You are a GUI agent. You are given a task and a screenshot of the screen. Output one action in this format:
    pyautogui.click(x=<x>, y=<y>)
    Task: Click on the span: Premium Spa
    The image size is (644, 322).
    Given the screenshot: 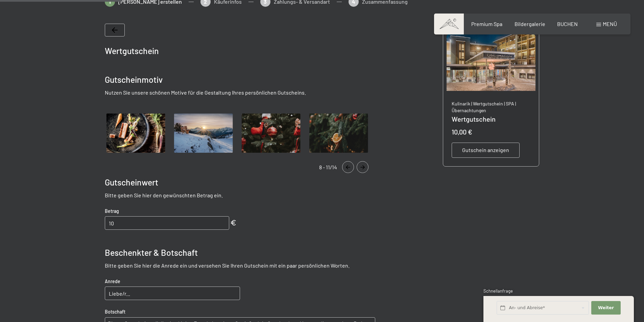 What is the action you would take?
    pyautogui.click(x=487, y=24)
    